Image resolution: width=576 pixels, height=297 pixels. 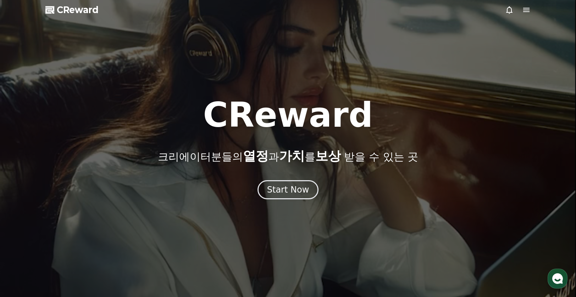 What do you see at coordinates (287, 115) in the screenshot?
I see `h1: CReward` at bounding box center [287, 115].